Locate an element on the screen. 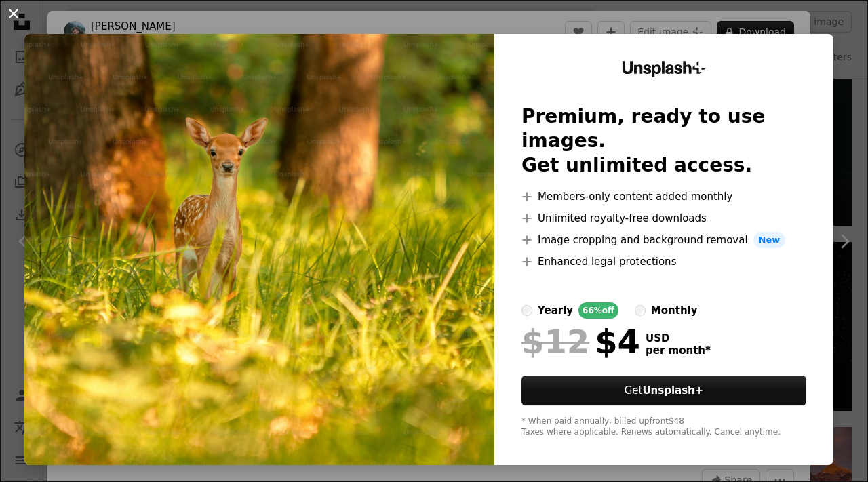 The height and width of the screenshot is (482, 868). span: $12 is located at coordinates (555, 342).